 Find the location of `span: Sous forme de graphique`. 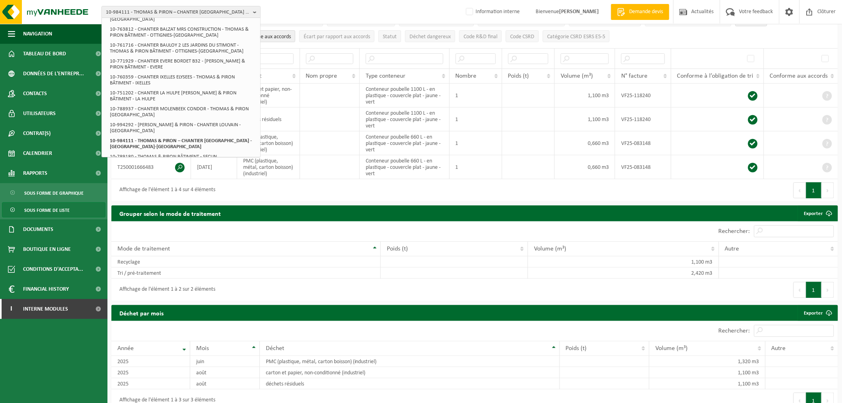

span: Sous forme de graphique is located at coordinates (54, 193).